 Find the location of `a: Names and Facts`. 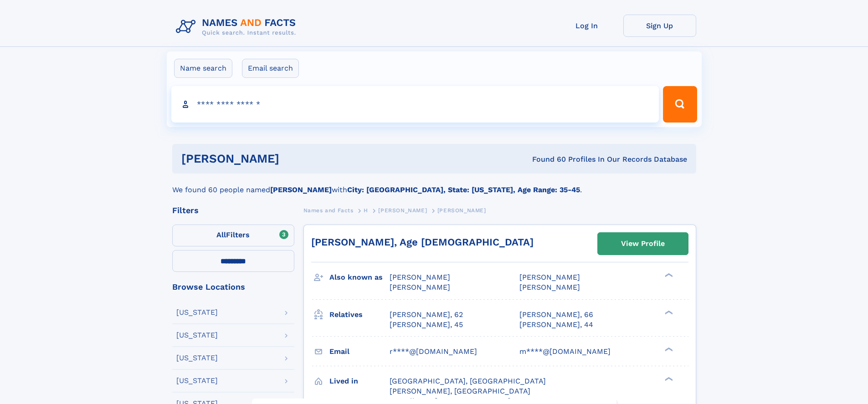

a: Names and Facts is located at coordinates (328, 210).